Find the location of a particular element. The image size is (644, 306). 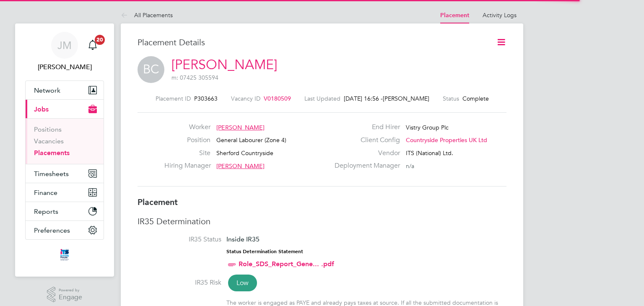

div: Jobs is located at coordinates (65, 141).